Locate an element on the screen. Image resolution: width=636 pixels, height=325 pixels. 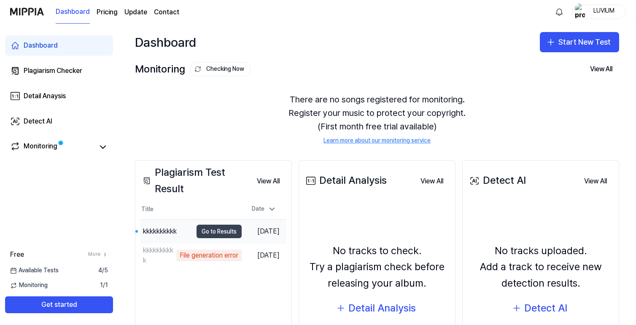
div: File generation error is located at coordinates (209, 255).